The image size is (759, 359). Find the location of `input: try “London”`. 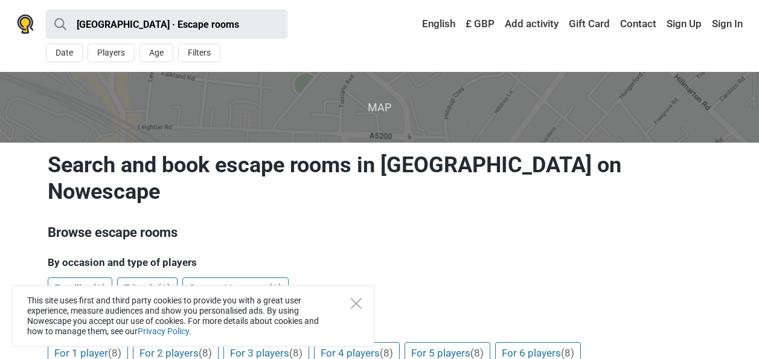

input: try “London” is located at coordinates (167, 24).